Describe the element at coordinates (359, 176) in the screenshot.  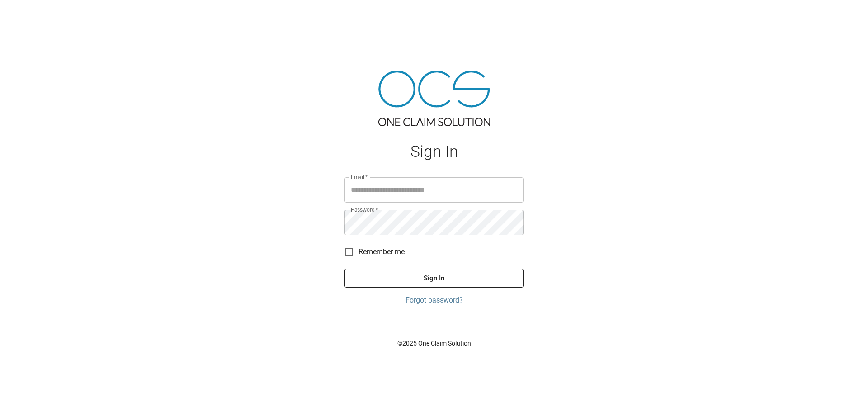
I see `label: Email` at that location.